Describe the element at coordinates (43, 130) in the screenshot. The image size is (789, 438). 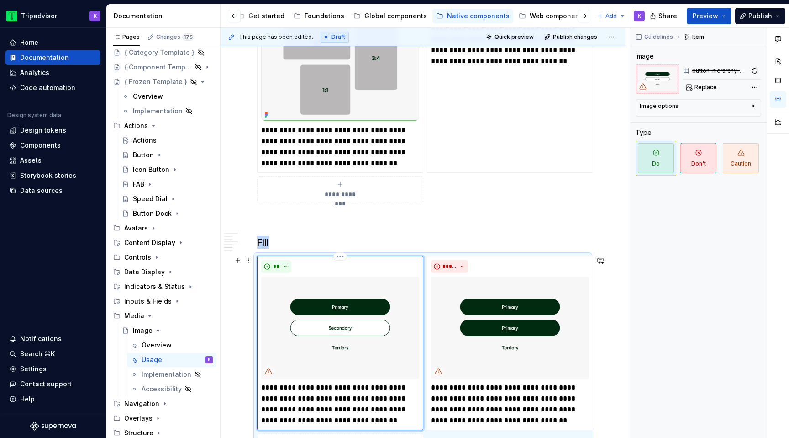
I see `div: Design tokens` at that location.